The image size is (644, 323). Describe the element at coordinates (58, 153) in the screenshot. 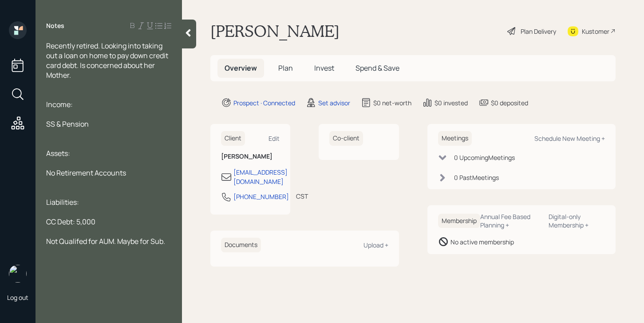

I see `span: Assets:` at that location.